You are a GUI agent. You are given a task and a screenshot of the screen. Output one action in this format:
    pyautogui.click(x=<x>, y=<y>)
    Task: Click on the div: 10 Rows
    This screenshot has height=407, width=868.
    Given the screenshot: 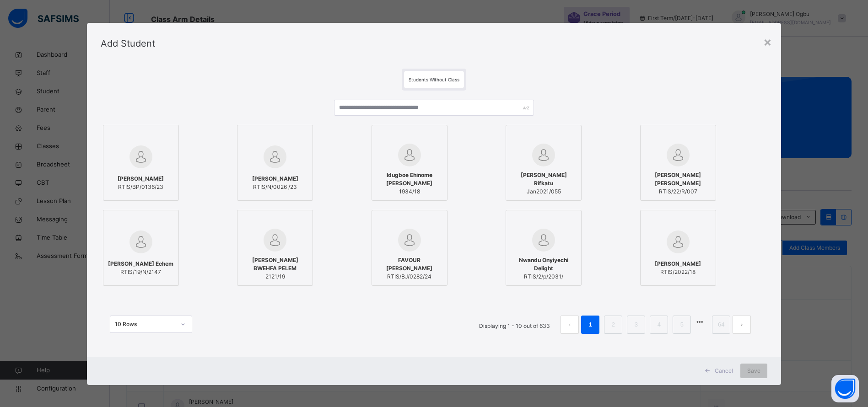 What is the action you would take?
    pyautogui.click(x=145, y=325)
    